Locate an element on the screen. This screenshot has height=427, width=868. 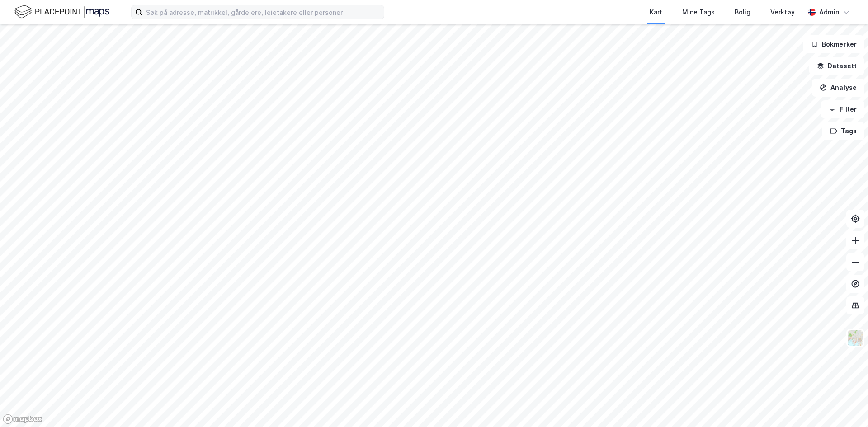
div: Kart is located at coordinates (656, 12).